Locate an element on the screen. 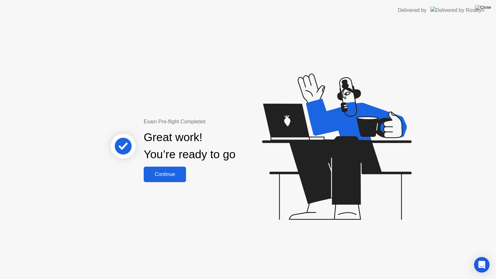 This screenshot has width=496, height=279. button: Continue is located at coordinates (165, 174).